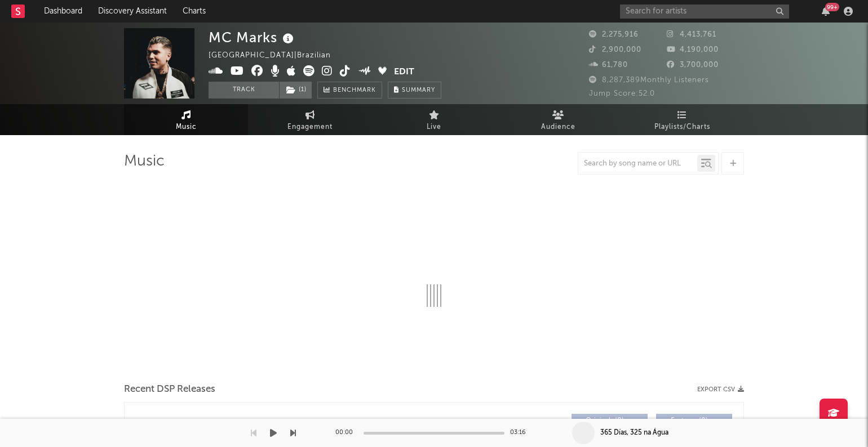 The height and width of the screenshot is (447, 868). What do you see at coordinates (243, 90) in the screenshot?
I see `button: Track` at bounding box center [243, 90].